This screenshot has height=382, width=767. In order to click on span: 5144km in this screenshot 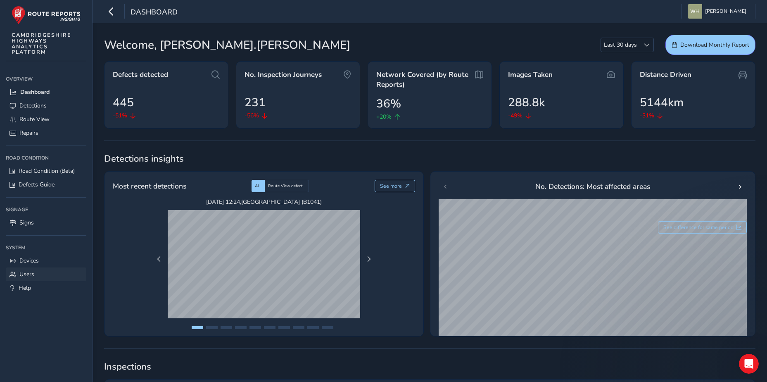, I will do `click(662, 102)`.